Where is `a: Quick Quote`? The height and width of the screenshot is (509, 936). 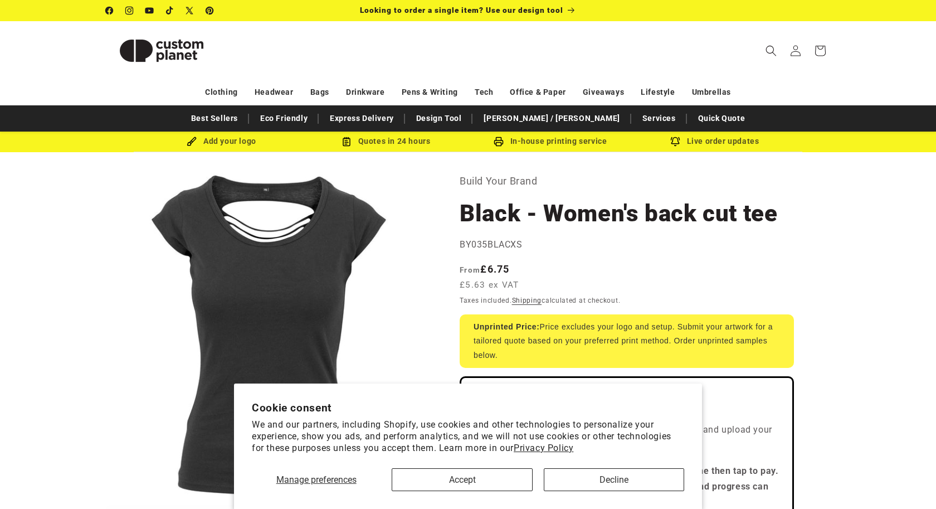
a: Quick Quote is located at coordinates (722, 118).